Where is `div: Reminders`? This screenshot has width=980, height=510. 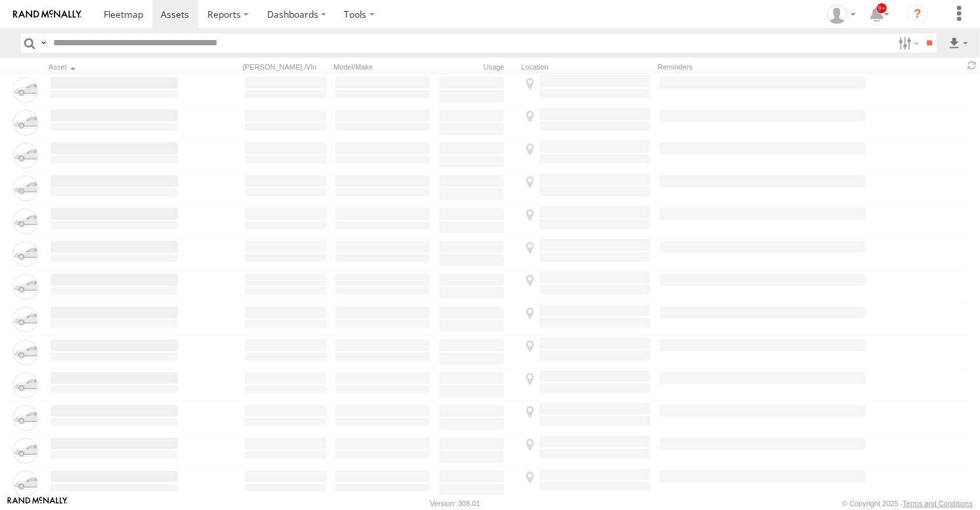 div: Reminders is located at coordinates (737, 67).